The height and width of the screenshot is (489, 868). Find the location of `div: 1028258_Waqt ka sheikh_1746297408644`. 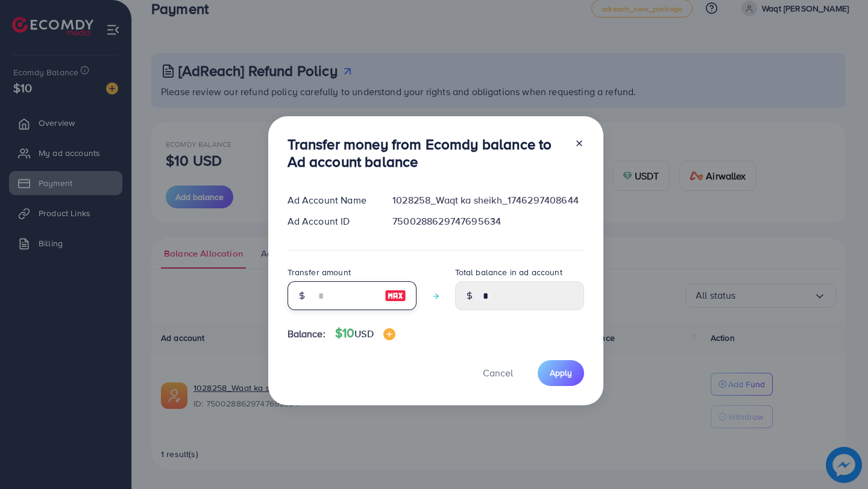

div: 1028258_Waqt ka sheikh_1746297408644 is located at coordinates (488, 200).